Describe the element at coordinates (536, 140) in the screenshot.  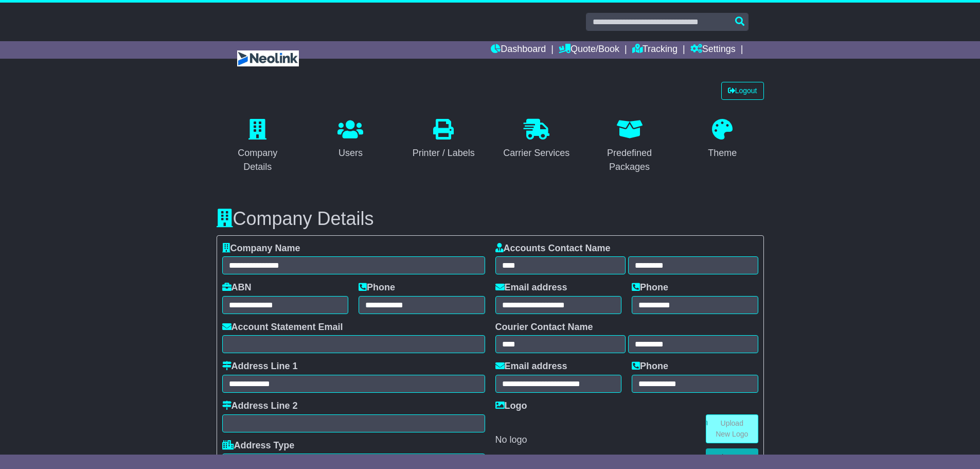
I see `a: Carrier Services` at that location.